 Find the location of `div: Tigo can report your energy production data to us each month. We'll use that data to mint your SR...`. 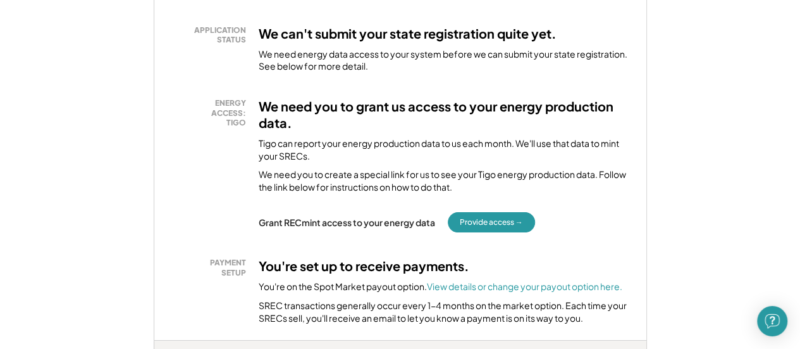

div: Tigo can report your energy production data to us each month. We'll use that data to mint your SR... is located at coordinates (445, 149).